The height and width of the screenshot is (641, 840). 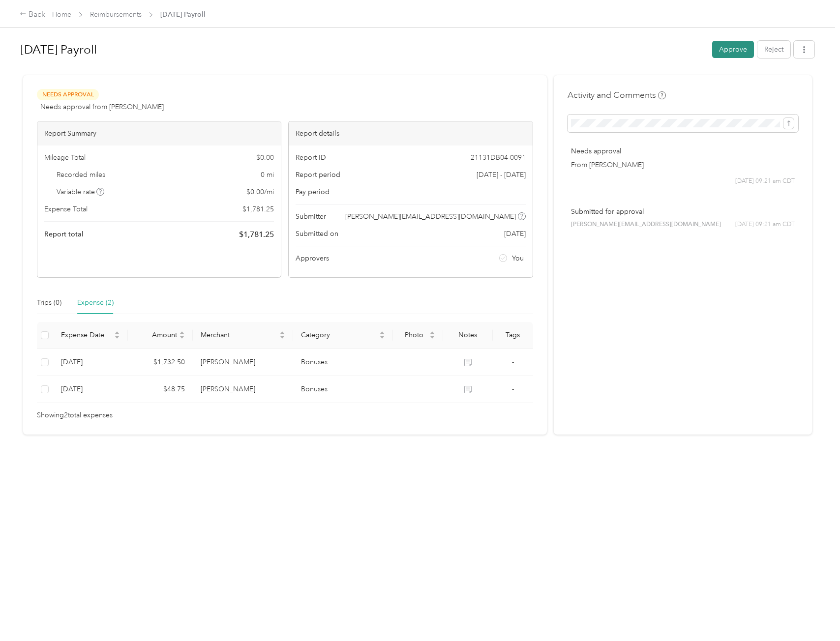 What do you see at coordinates (61, 14) in the screenshot?
I see `a: Home` at bounding box center [61, 14].